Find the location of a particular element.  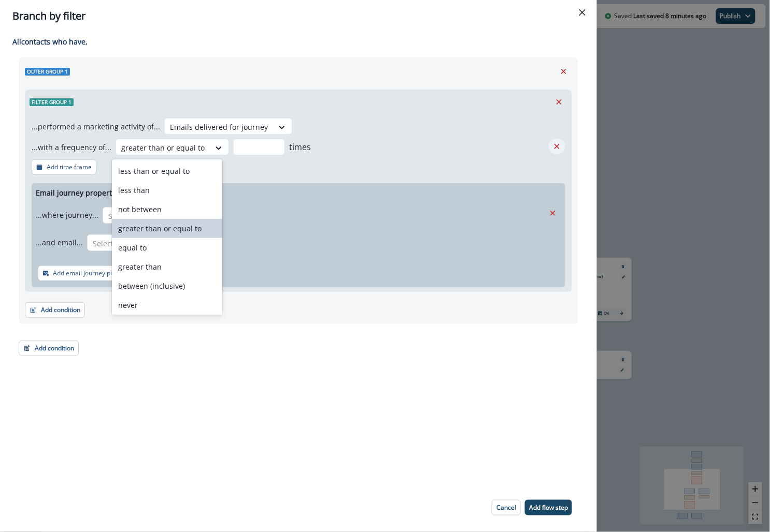

button: Add flow step is located at coordinates (548, 508).